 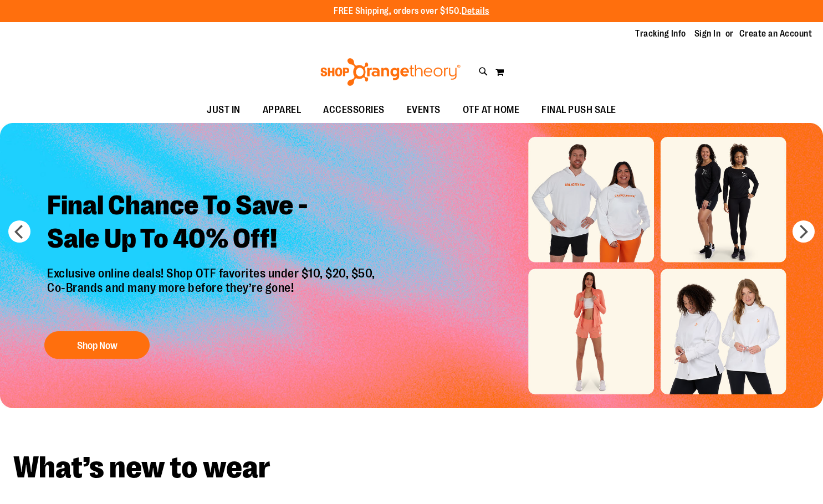 I want to click on a: JUST IN, so click(x=223, y=110).